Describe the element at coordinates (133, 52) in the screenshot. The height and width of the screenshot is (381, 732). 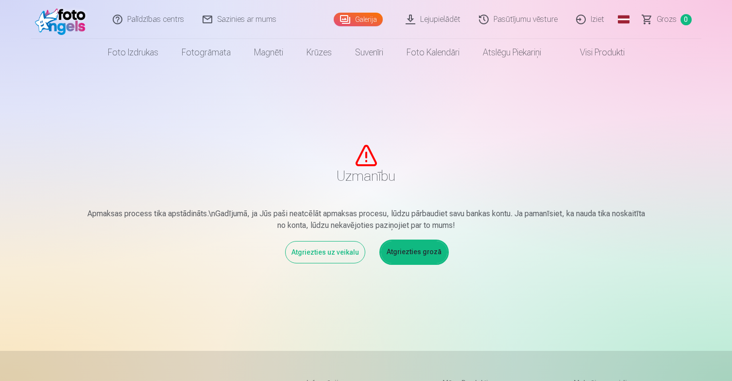
I see `a: Foto izdrukas` at that location.